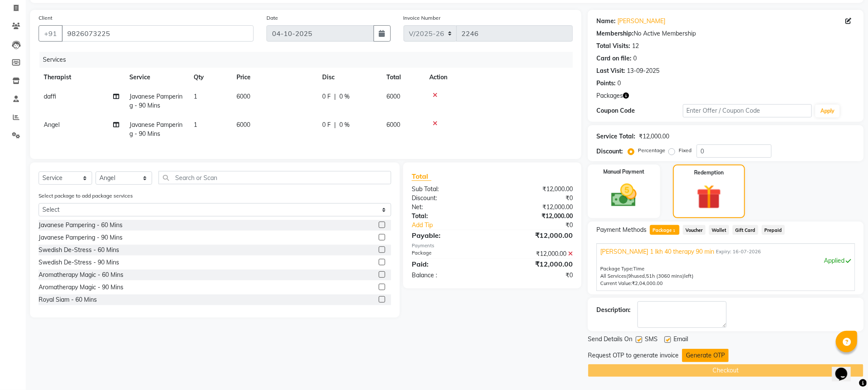  Describe the element at coordinates (639, 111) in the screenshot. I see `div: Coupon Code` at that location.